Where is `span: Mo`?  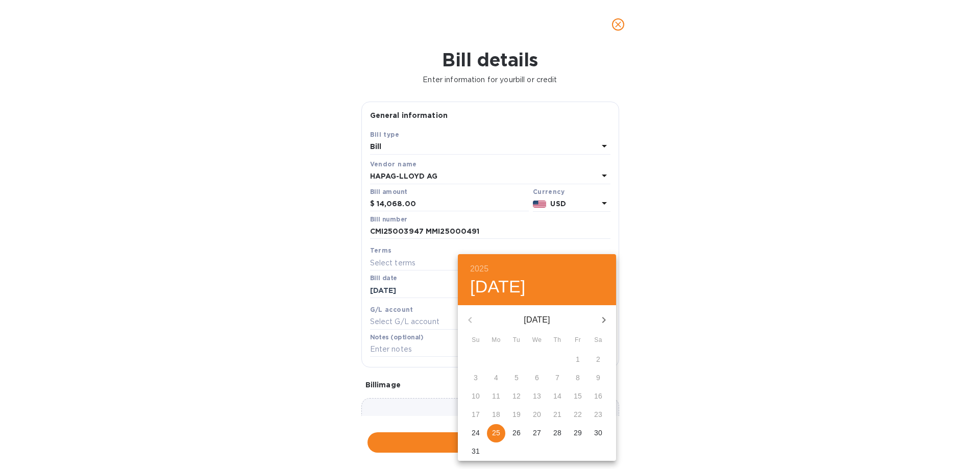
span: Mo is located at coordinates (496, 340).